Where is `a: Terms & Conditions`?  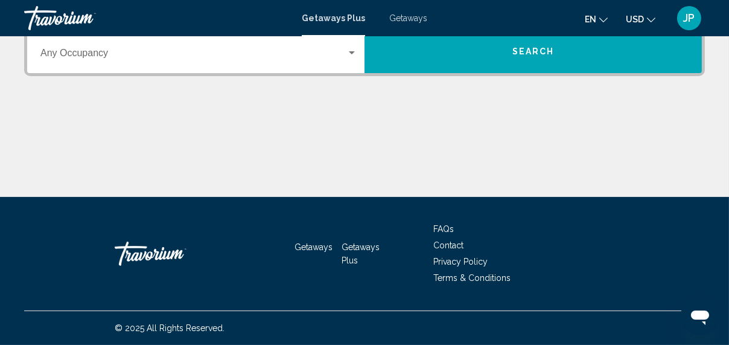 a: Terms & Conditions is located at coordinates (472, 278).